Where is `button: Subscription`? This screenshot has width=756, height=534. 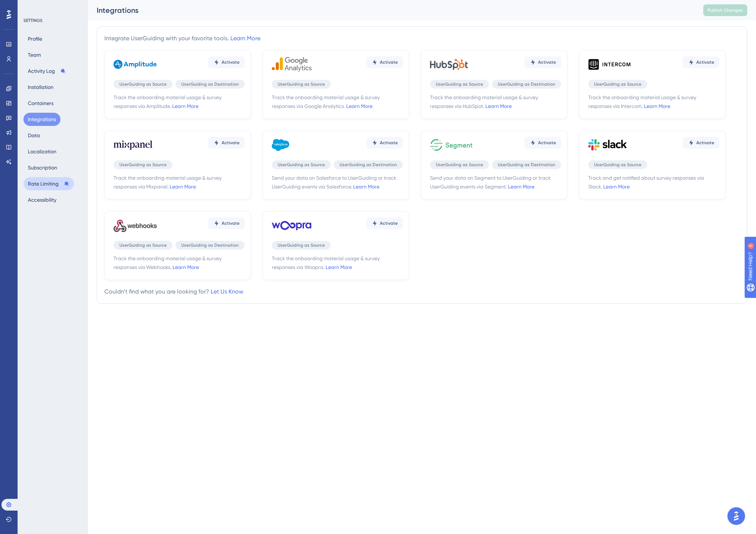
button: Subscription is located at coordinates (43, 168).